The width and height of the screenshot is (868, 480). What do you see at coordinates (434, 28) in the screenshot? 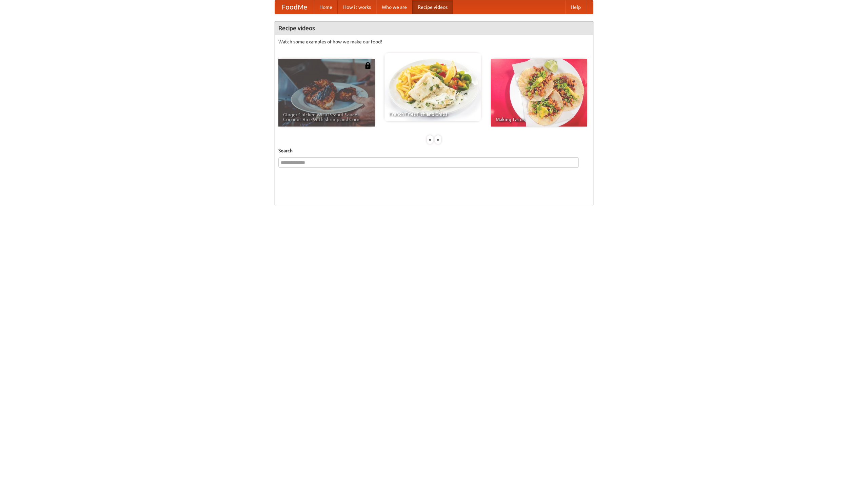
I see `h4: Recipe videos` at bounding box center [434, 28].